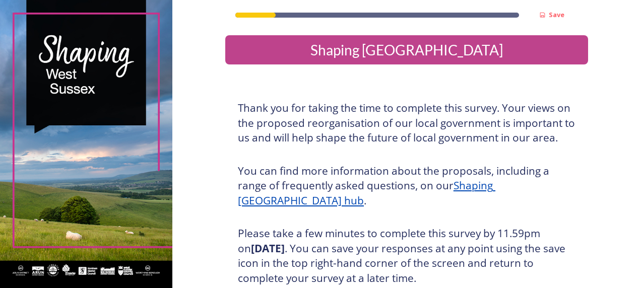 The image size is (641, 288). I want to click on h3: You can find more information about the proposals, including a range of frequently asked question..., so click(407, 186).